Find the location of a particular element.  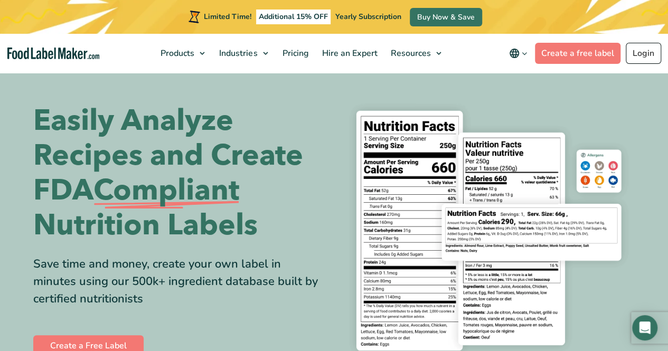

a: Hire an Expert is located at coordinates (348, 53).